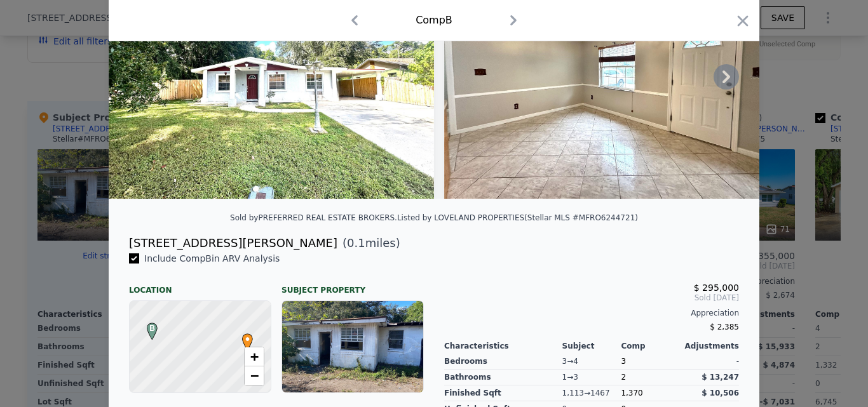  Describe the element at coordinates (254, 357) in the screenshot. I see `a: Zoom in` at that location.